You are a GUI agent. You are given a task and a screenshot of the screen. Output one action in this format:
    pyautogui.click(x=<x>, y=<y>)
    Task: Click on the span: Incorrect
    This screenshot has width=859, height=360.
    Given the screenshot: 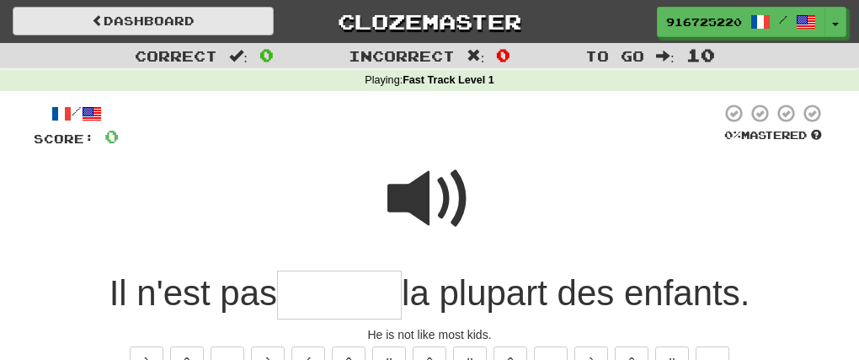 What is the action you would take?
    pyautogui.click(x=402, y=56)
    